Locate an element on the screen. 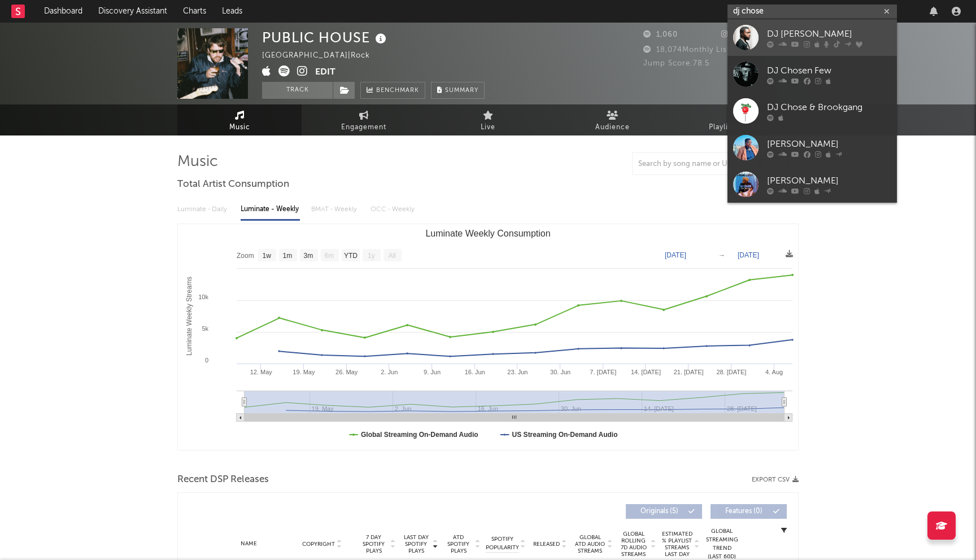  span: Spotify Popularity is located at coordinates (502, 544).